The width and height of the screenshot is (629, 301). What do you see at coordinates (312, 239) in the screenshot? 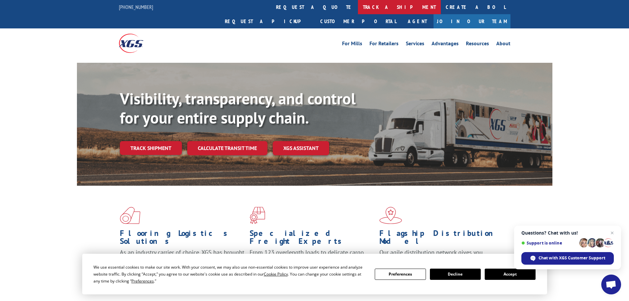
I see `h1: Specialized Freight Experts` at bounding box center [312, 239].